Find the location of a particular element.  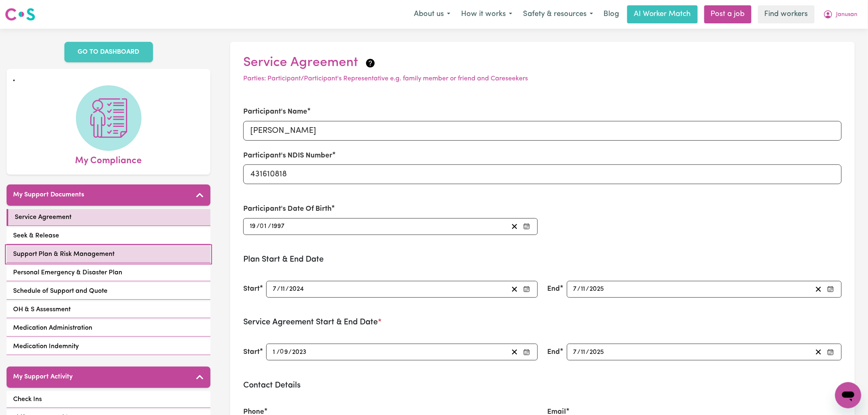

a: Schedule of Support and Quote is located at coordinates (109, 291).